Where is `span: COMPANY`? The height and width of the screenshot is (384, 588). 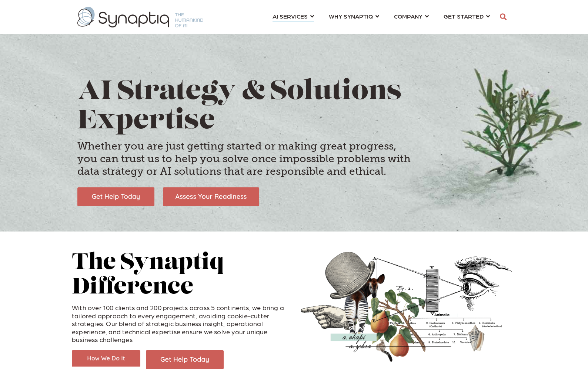
span: COMPANY is located at coordinates (408, 16).